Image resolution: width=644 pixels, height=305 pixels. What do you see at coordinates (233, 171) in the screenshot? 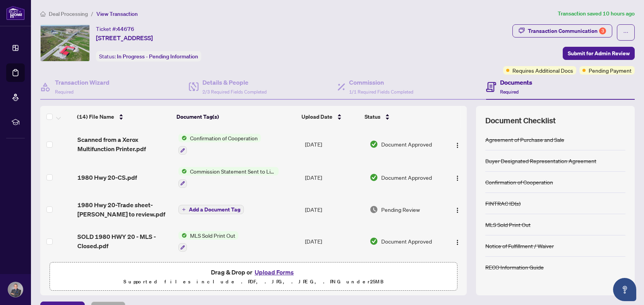
I see `span: Commission Statement Sent to Listing Brokerage` at bounding box center [233, 171].